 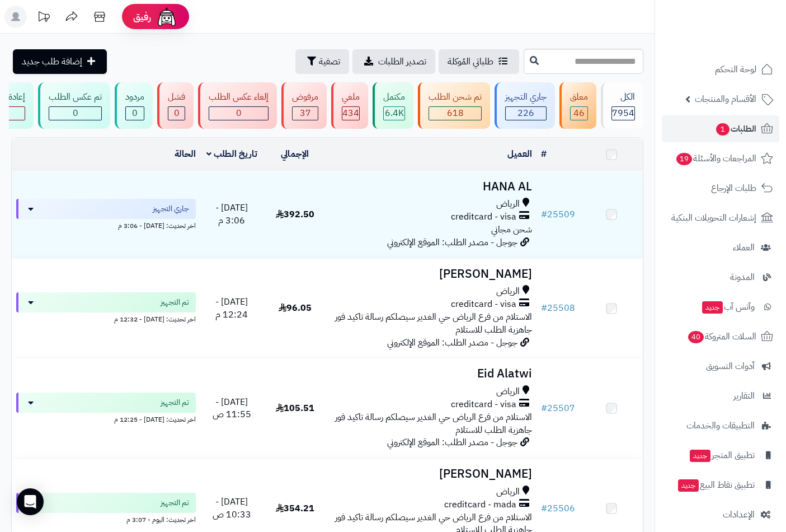 I want to click on span: المراجعات والأسئلة, so click(x=715, y=159).